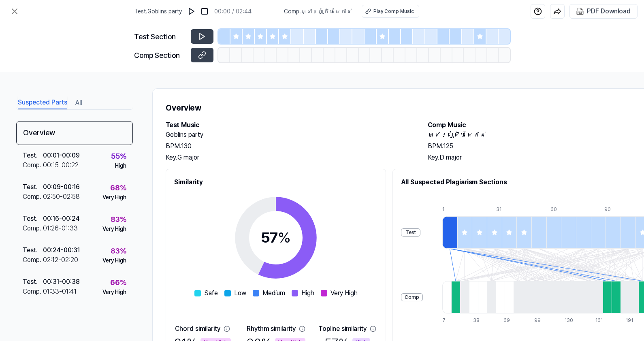 This screenshot has width=644, height=341. Describe the element at coordinates (205, 11) in the screenshot. I see `img: stop` at that location.